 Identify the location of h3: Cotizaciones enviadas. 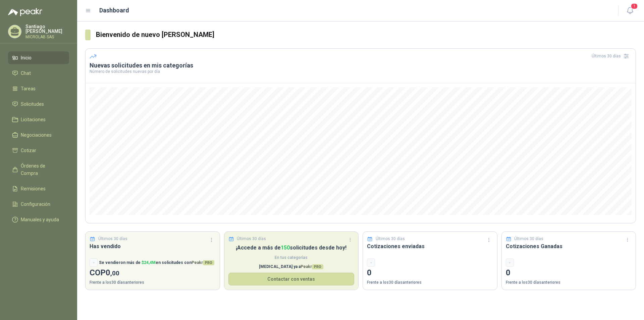
(430, 246).